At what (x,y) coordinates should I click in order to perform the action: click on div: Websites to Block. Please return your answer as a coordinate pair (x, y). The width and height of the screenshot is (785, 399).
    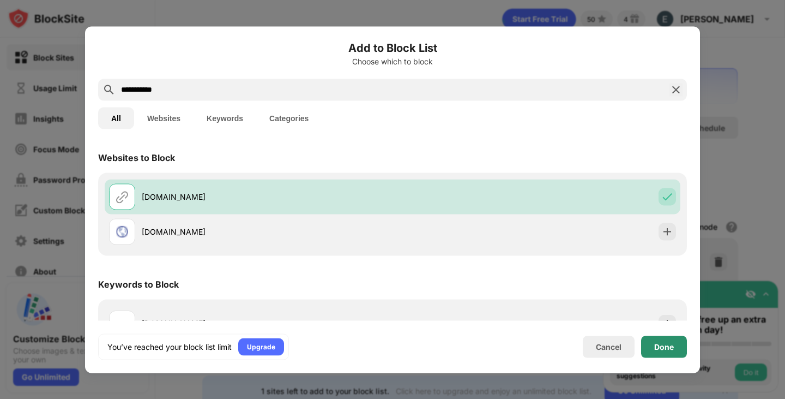
    Looking at the image, I should click on (136, 157).